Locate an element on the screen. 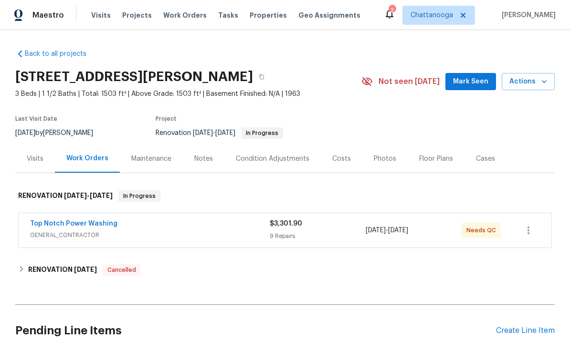 The image size is (570, 341). span: Maestro is located at coordinates (48, 15).